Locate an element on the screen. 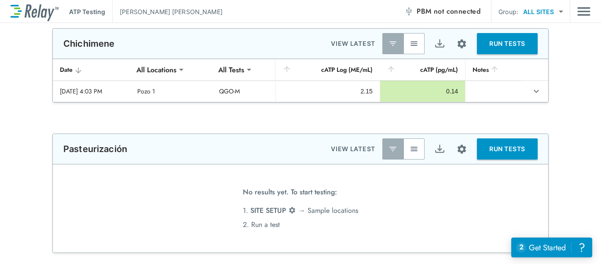  td: QGO-M is located at coordinates (243, 91).